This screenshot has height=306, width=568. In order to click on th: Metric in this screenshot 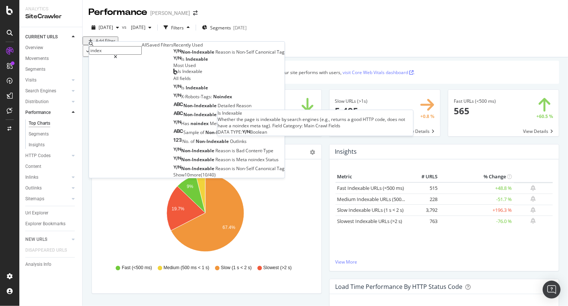, I will do `click(373, 177)`.